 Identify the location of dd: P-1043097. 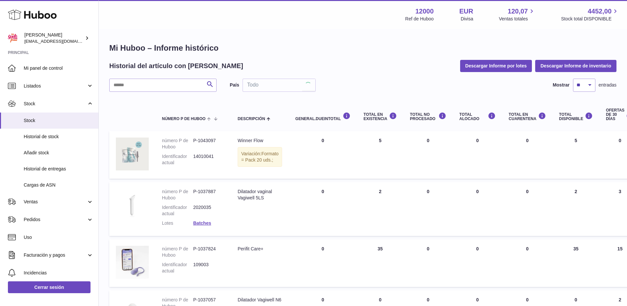
(209, 144).